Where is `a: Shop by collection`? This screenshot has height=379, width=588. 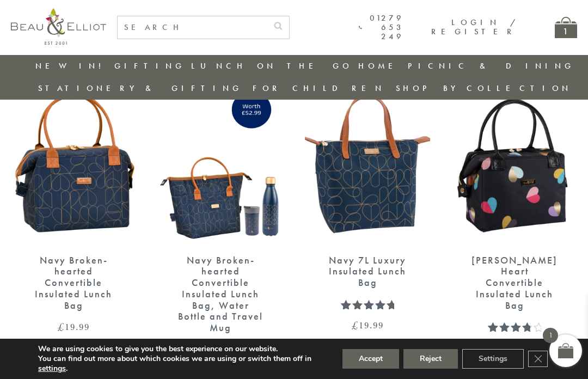 a: Shop by collection is located at coordinates (484, 88).